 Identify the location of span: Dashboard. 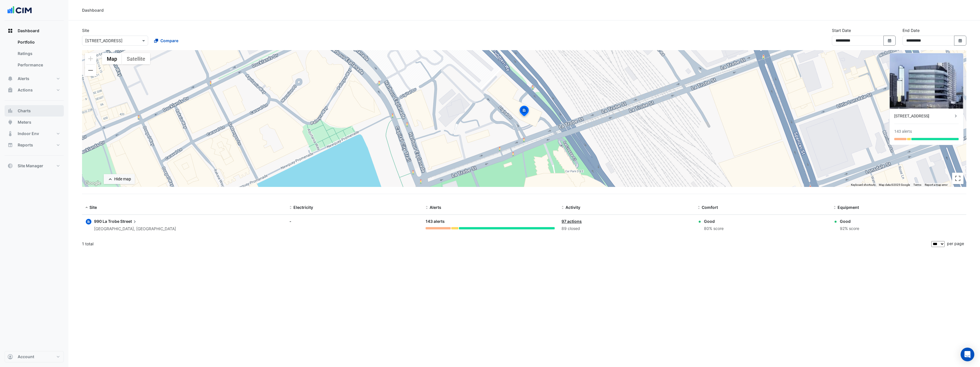
(29, 31).